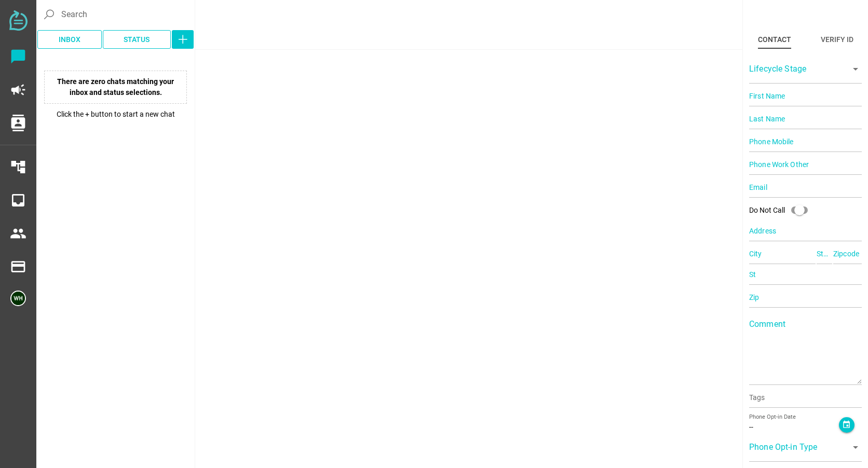  What do you see at coordinates (794, 418) in the screenshot?
I see `div: Phone Opt-in Date` at bounding box center [794, 418].